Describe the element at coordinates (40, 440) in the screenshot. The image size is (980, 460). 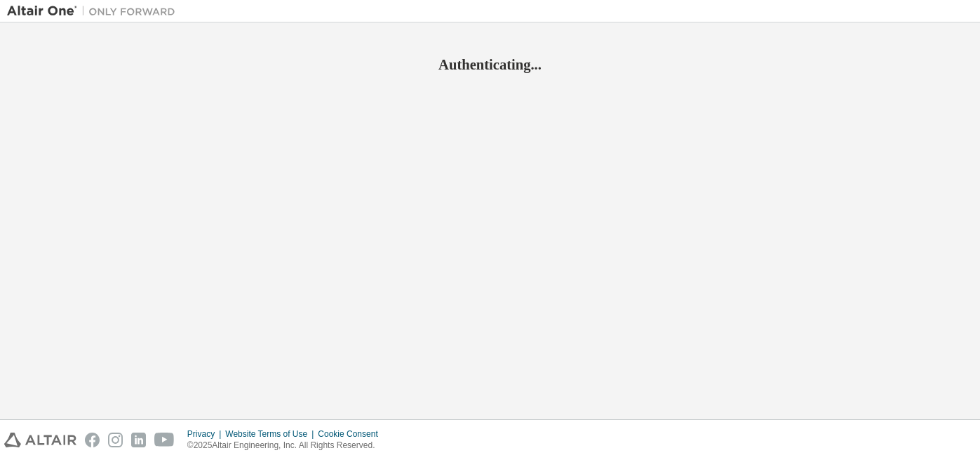
I see `img: altair_logo.svg` at that location.